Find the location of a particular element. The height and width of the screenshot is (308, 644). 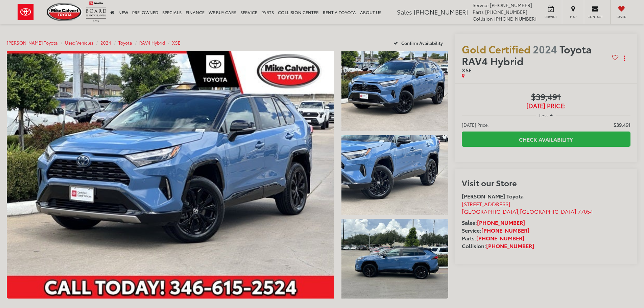

a: XSE is located at coordinates (176, 43).